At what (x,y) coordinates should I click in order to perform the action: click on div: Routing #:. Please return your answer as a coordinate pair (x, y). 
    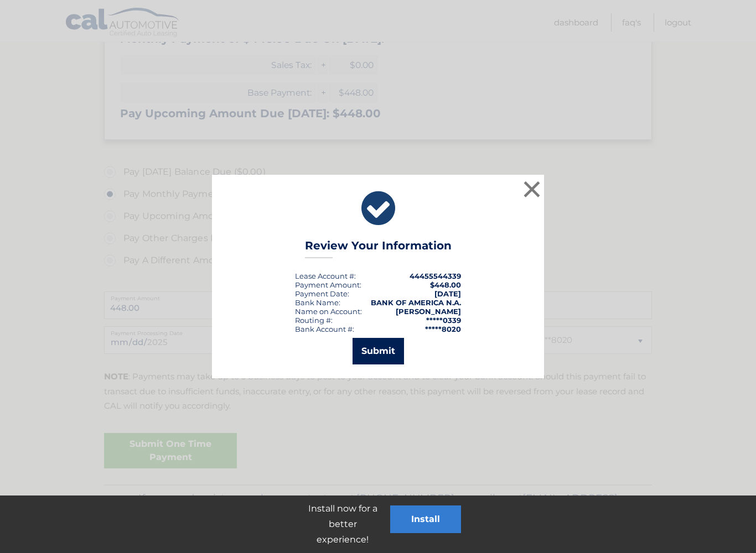
    Looking at the image, I should click on (313, 320).